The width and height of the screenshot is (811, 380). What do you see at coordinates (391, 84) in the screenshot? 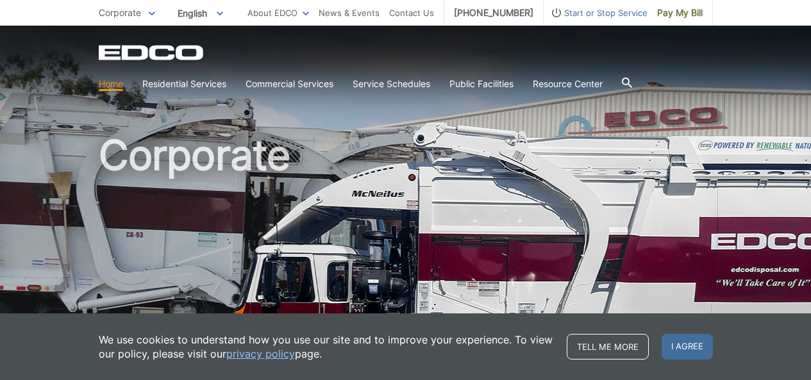
I see `a: Service Schedules` at bounding box center [391, 84].